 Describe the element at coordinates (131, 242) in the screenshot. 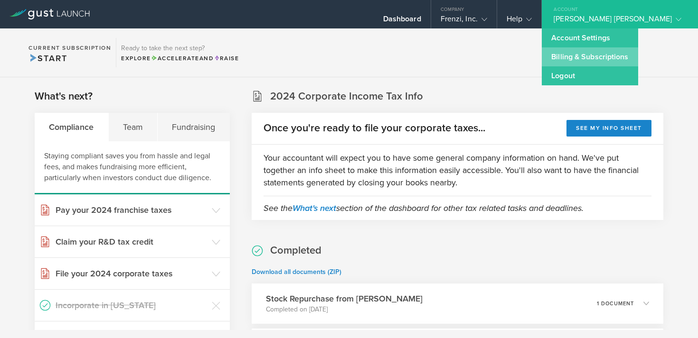

I see `h3: Claim your R&D tax credit` at that location.